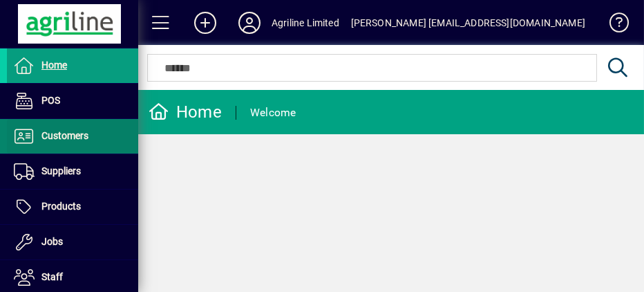  What do you see at coordinates (50, 100) in the screenshot?
I see `span: POS` at bounding box center [50, 100].